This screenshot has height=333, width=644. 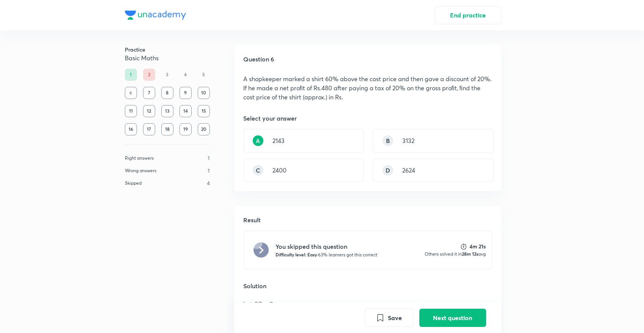 I want to click on h5: Result, so click(x=368, y=220).